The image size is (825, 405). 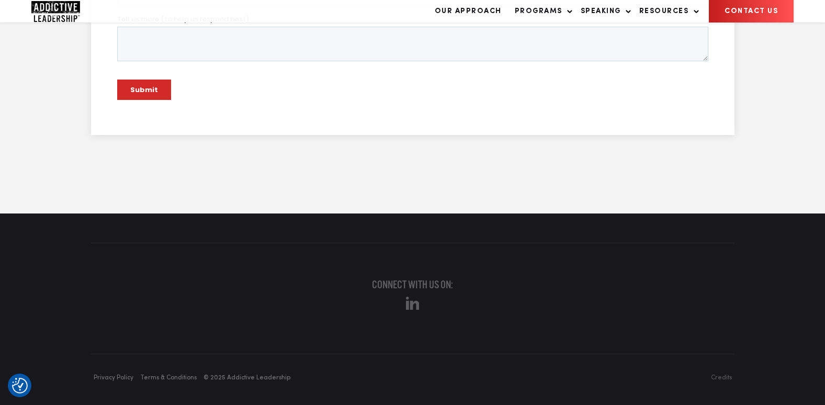 What do you see at coordinates (114, 378) in the screenshot?
I see `a: Privacy Policy` at bounding box center [114, 378].